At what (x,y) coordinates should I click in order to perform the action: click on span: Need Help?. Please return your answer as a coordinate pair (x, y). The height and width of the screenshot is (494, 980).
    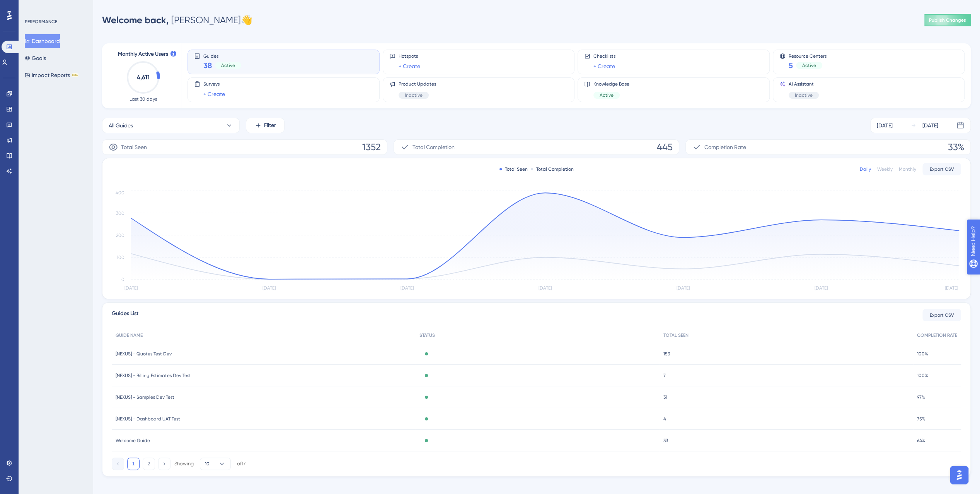
    Looking at the image, I should click on (33, 6).